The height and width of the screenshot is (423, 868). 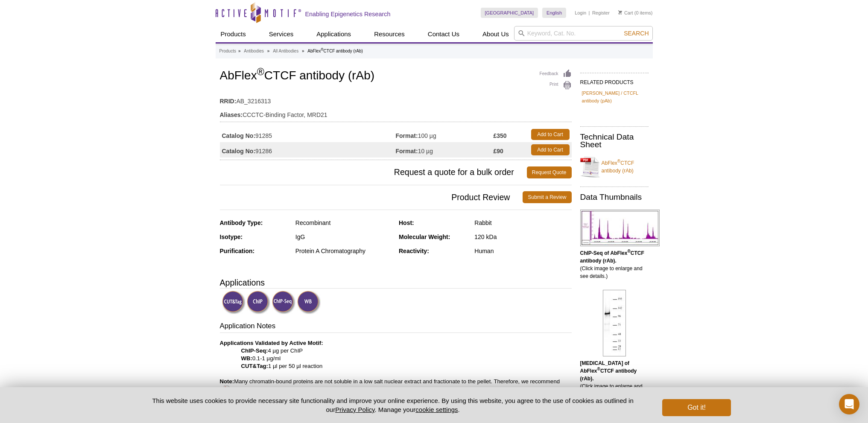 What do you see at coordinates (849, 404) in the screenshot?
I see `div: Open Intercom Messenger` at bounding box center [849, 404].